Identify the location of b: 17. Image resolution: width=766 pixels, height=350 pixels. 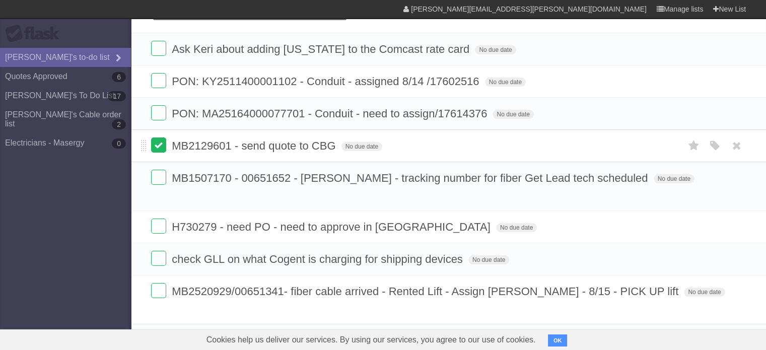
(117, 96).